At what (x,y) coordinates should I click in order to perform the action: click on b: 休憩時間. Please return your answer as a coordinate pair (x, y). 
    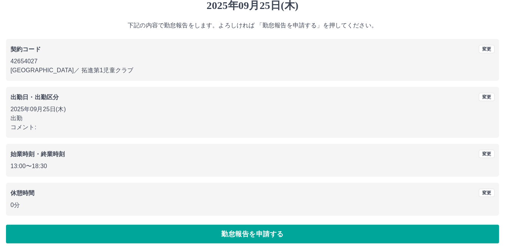
    Looking at the image, I should click on (22, 193).